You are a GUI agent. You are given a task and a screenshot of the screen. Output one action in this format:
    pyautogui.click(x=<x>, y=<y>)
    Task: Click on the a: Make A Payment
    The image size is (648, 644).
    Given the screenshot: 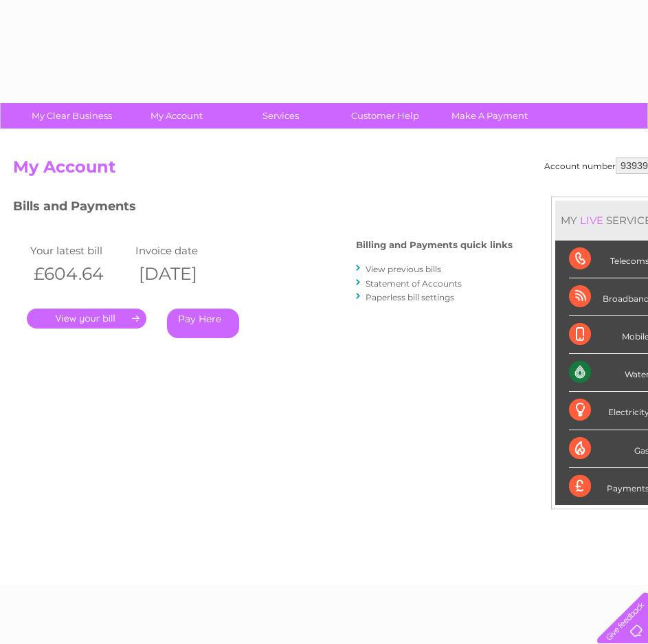 What is the action you would take?
    pyautogui.click(x=489, y=116)
    